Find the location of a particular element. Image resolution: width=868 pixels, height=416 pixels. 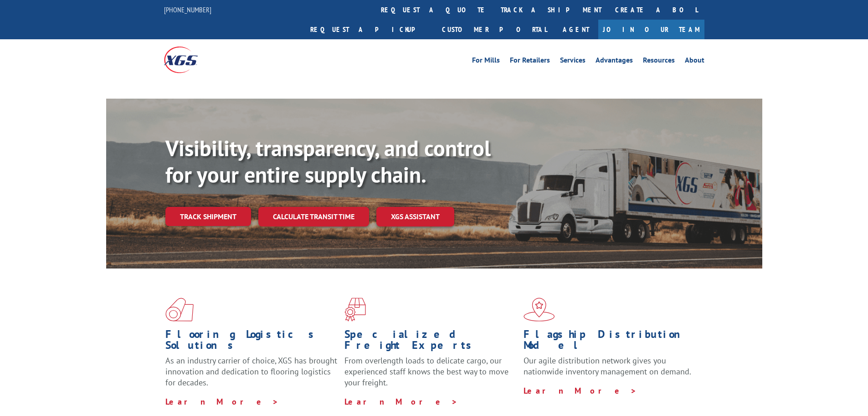

span: As an industry carrier of choice, XGS has brought innovation and dedication to flooring logistics... is located at coordinates (251, 371).